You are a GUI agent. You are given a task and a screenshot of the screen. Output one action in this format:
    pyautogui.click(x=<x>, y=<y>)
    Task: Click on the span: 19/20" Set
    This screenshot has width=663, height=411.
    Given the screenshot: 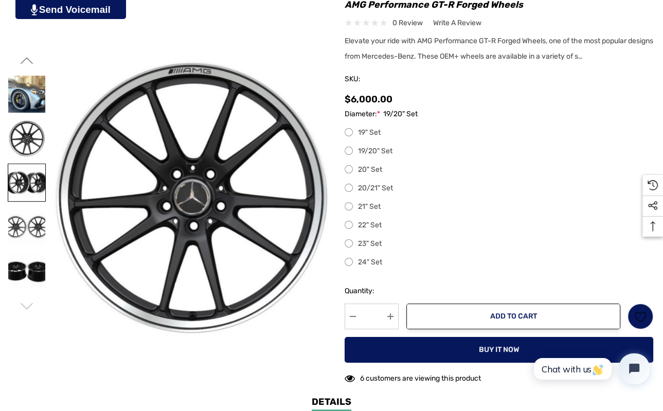 What is the action you would take?
    pyautogui.click(x=400, y=114)
    